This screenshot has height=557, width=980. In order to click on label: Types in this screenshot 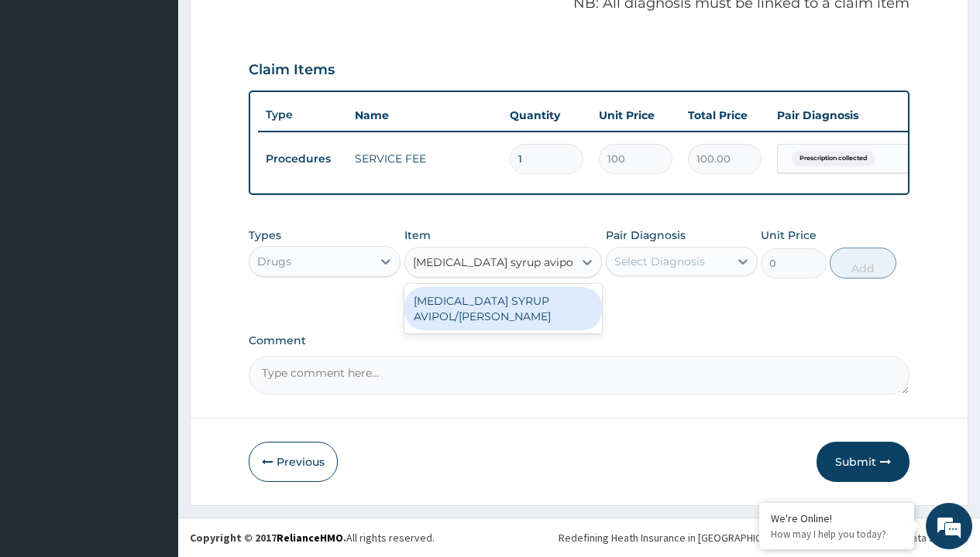, I will do `click(265, 235)`.